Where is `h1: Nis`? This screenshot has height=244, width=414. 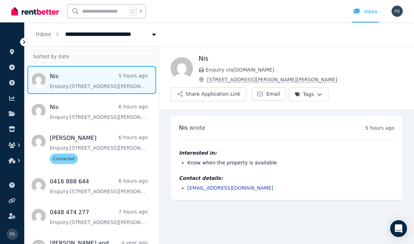
h1: Nis is located at coordinates (301, 59).